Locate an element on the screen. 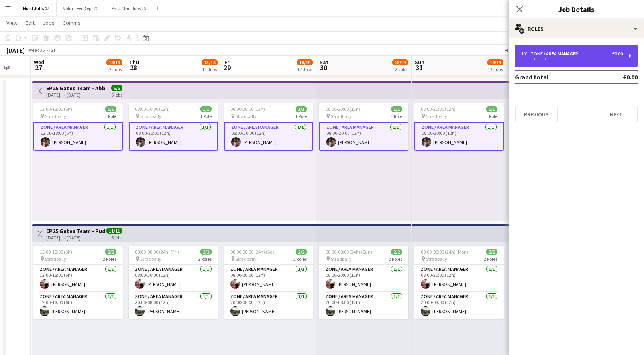 Image resolution: width=644 pixels, height=355 pixels. span: Edit is located at coordinates (30, 23).